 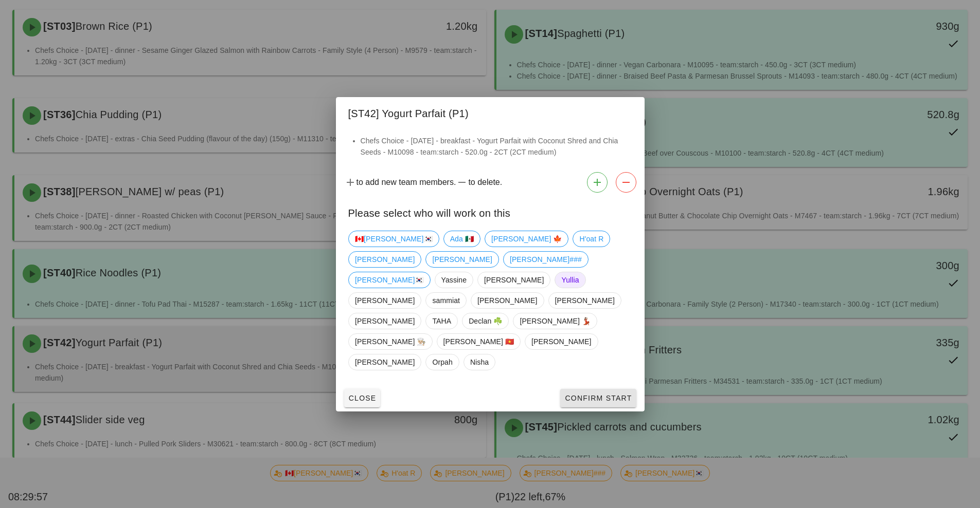 What do you see at coordinates (598, 398) in the screenshot?
I see `button: Confirm Start` at bounding box center [598, 398].